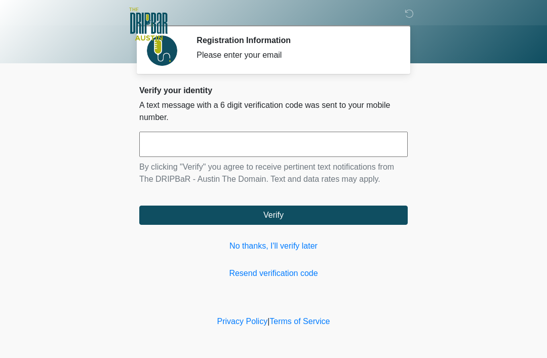  What do you see at coordinates (273, 173) in the screenshot?
I see `p: By clicking "Verify" you agree to receive pertinent text notifications from The DRIPBaR - Austin ...` at bounding box center [273, 173].